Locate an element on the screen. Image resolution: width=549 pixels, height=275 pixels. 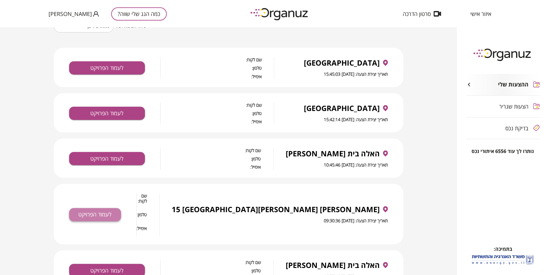
span: סרטון הדרכה is located at coordinates (416, 14).